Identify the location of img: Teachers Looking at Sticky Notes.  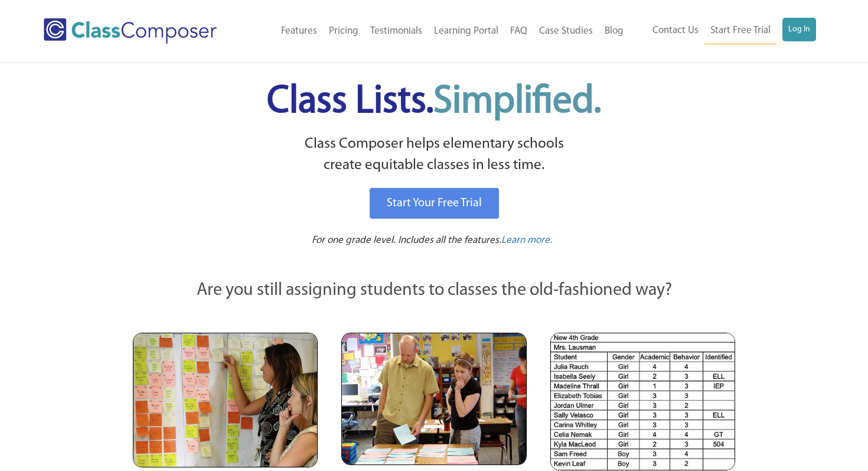
(225, 400).